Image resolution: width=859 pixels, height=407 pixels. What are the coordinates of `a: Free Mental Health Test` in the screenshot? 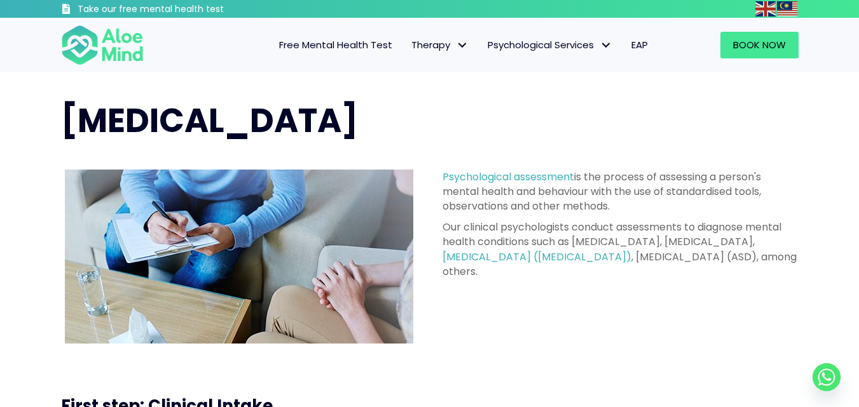 It's located at (336, 45).